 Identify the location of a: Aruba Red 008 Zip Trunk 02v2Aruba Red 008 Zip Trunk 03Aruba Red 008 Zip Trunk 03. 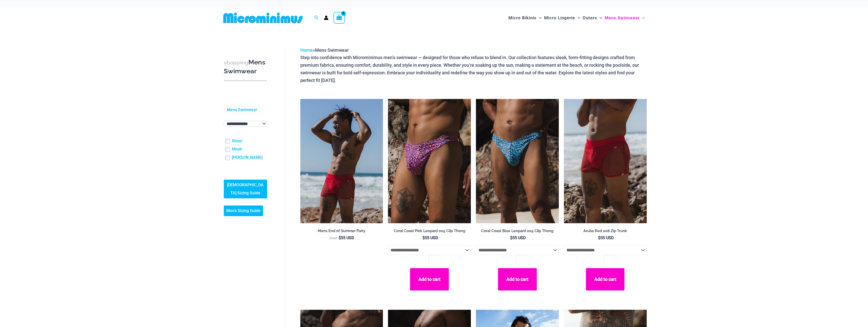
(342, 161).